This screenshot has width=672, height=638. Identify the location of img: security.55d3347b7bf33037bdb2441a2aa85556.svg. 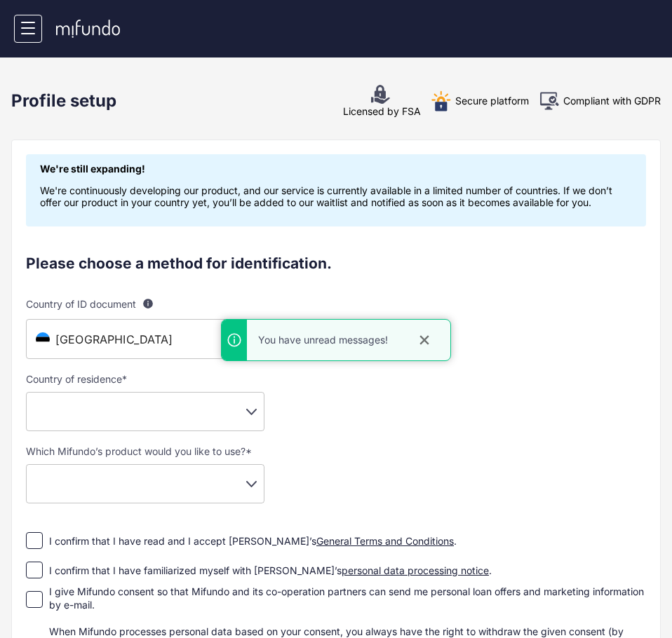
(441, 101).